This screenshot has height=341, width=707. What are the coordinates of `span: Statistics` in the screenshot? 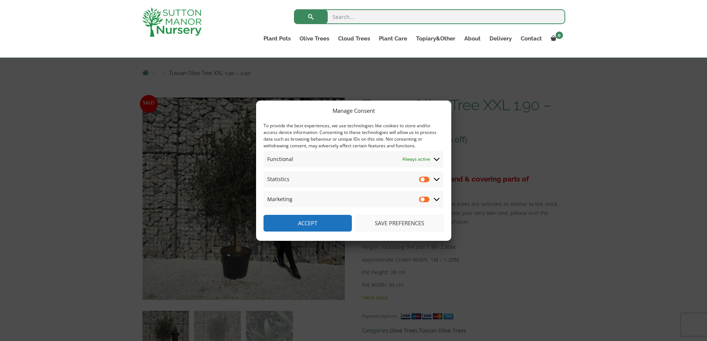 It's located at (278, 179).